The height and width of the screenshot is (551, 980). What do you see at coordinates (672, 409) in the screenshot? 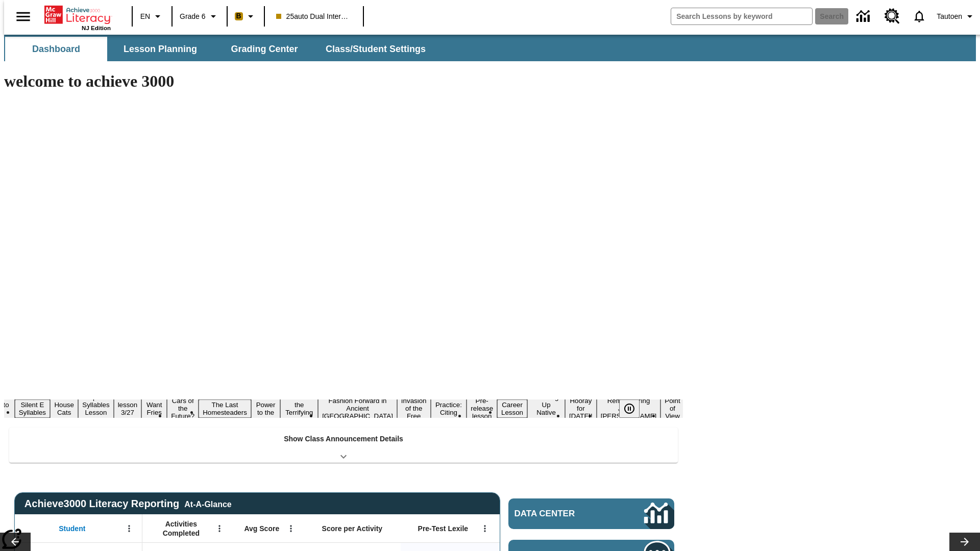
I see `button: Slide 19 Point of View` at bounding box center [672, 409].